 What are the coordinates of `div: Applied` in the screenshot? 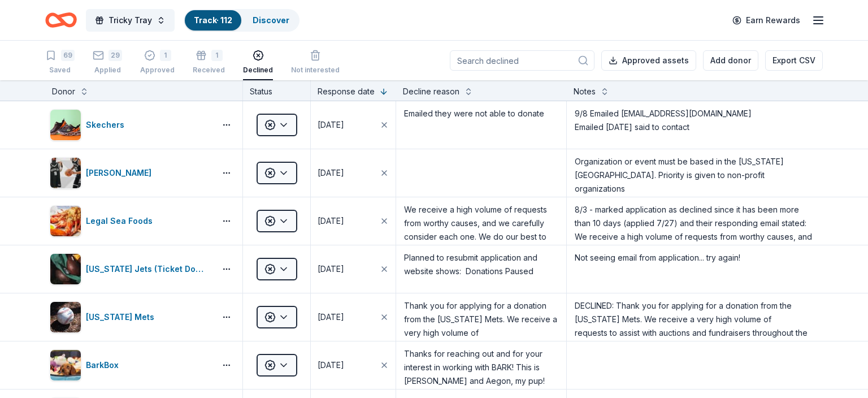 It's located at (108, 70).